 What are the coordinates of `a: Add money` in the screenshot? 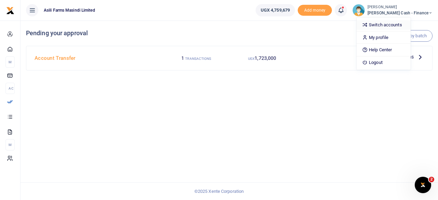 It's located at (315, 10).